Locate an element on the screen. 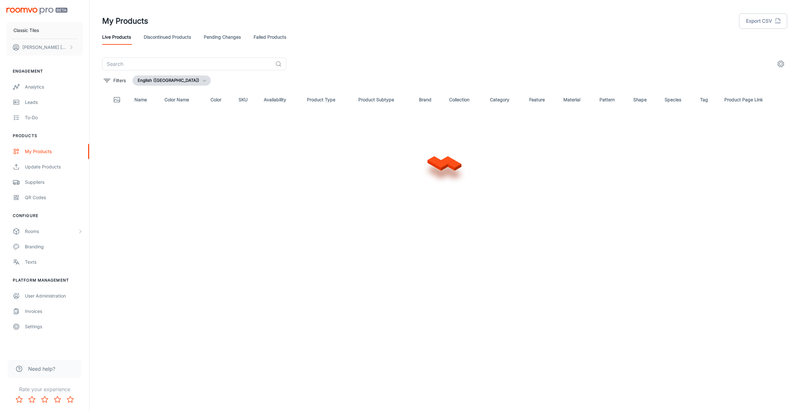 The image size is (800, 411). input: Search is located at coordinates (187, 64).